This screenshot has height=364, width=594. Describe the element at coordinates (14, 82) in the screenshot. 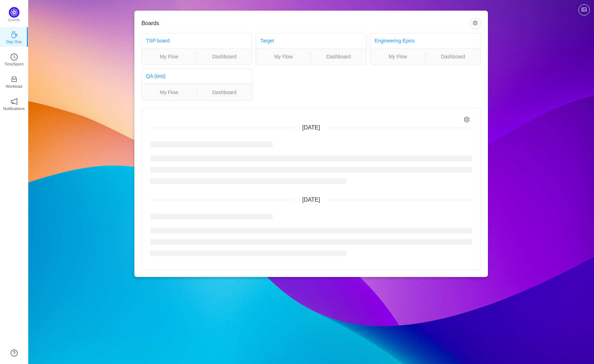

I see `a: icon: inboxWorkload` at that location.